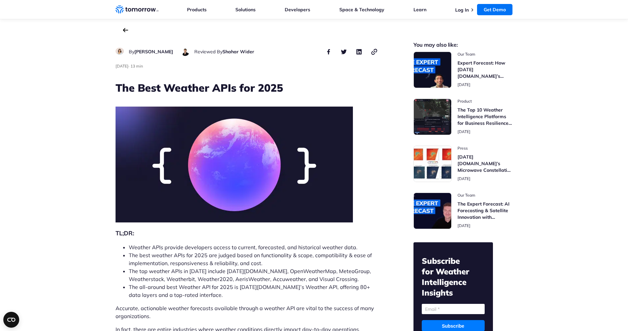 The height and width of the screenshot is (331, 628). Describe the element at coordinates (137, 66) in the screenshot. I see `span: Estimated reading time` at that location.